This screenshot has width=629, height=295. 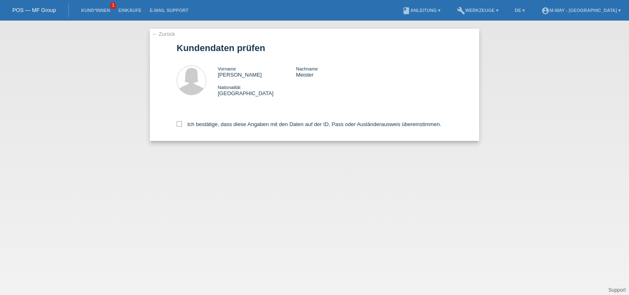 What do you see at coordinates (227, 69) in the screenshot?
I see `span: Vorname` at bounding box center [227, 69].